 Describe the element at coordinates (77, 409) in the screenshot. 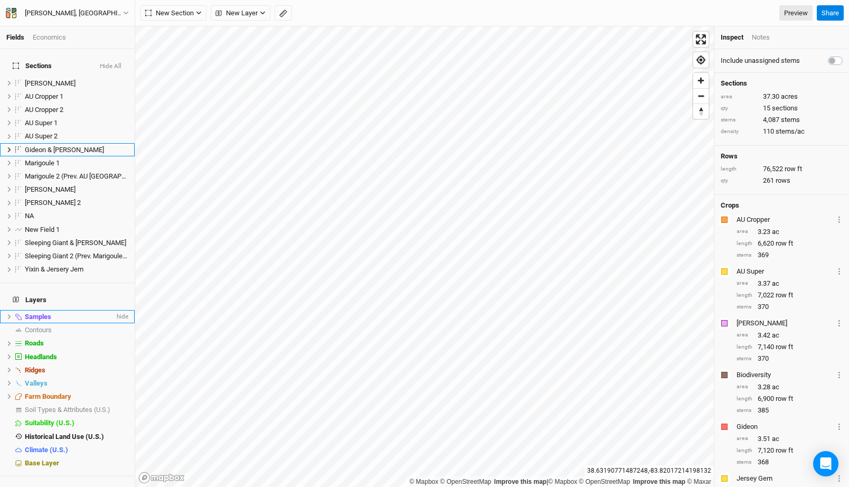

I see `div: Soil Types & Attributes (U.S.)` at that location.